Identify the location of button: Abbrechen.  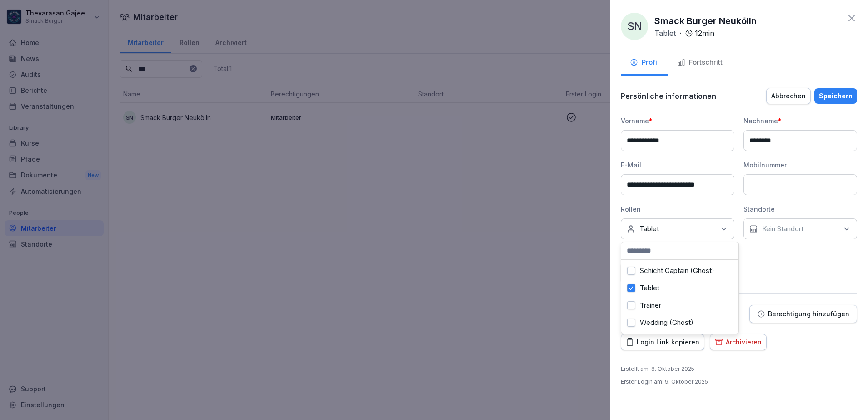
(789, 96).